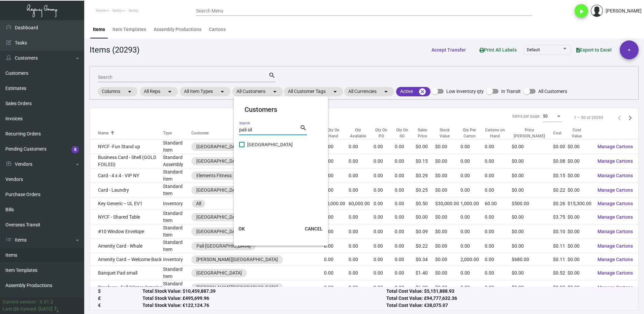 Image resolution: width=644 pixels, height=314 pixels. I want to click on mat-card-title: Customers, so click(281, 110).